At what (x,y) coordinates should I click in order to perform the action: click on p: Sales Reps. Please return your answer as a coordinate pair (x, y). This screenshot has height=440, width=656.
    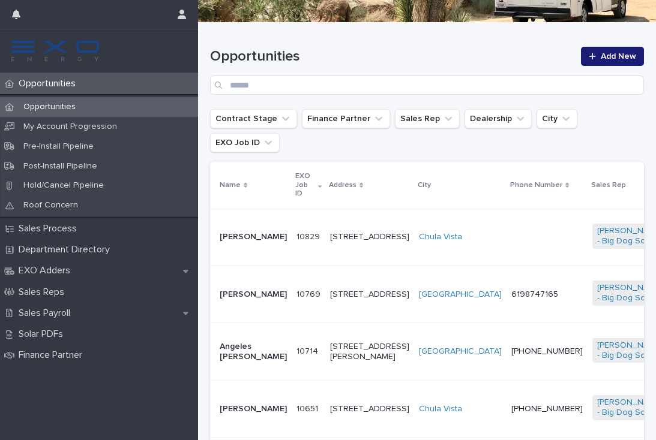
    Looking at the image, I should click on (44, 292).